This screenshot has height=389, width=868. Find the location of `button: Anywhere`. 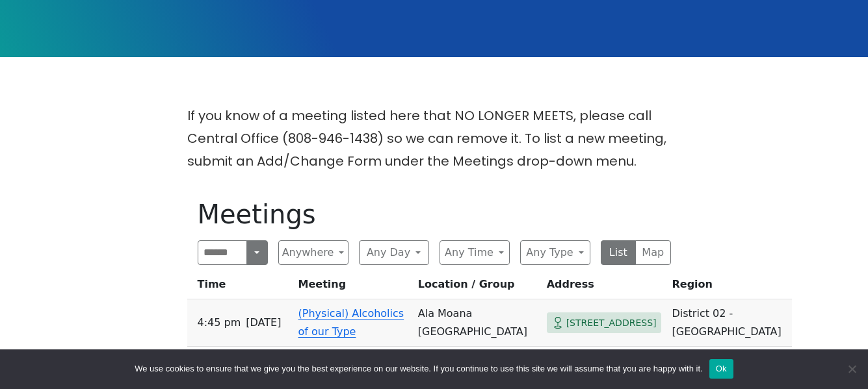

button: Anywhere is located at coordinates (313, 253).